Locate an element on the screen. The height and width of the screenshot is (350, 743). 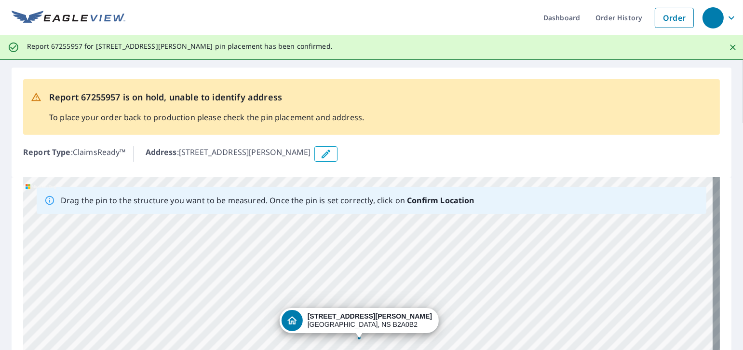
button: Close is located at coordinates (733, 47).